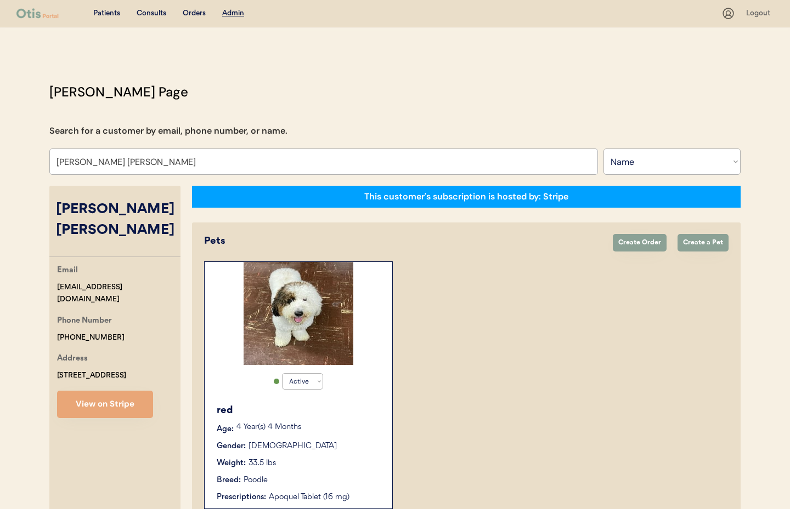  I want to click on div: 33.5 lbs, so click(262, 463).